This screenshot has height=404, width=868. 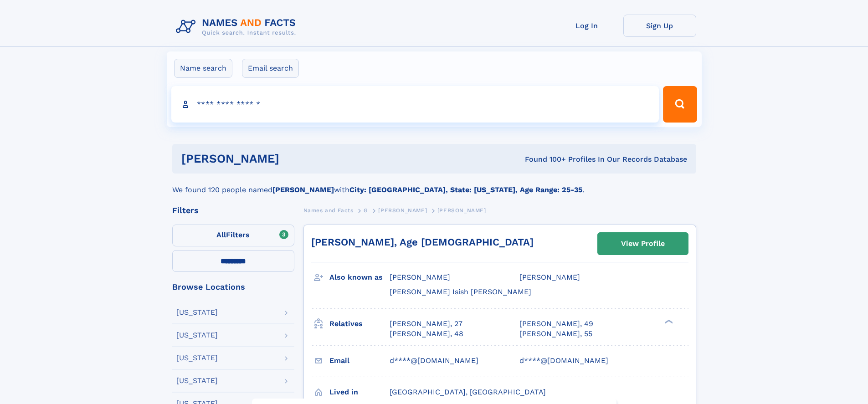 I want to click on a: View Profile, so click(x=643, y=244).